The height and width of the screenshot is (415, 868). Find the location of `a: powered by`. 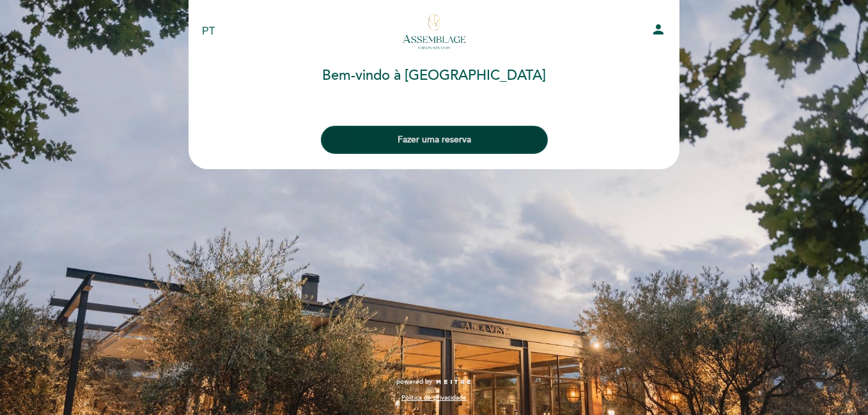

a: powered by is located at coordinates (434, 382).